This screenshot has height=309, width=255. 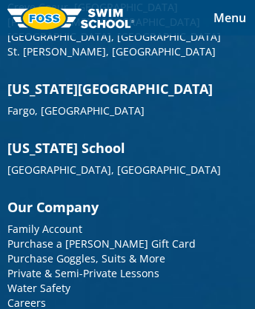 I want to click on span: Menu, so click(x=229, y=18).